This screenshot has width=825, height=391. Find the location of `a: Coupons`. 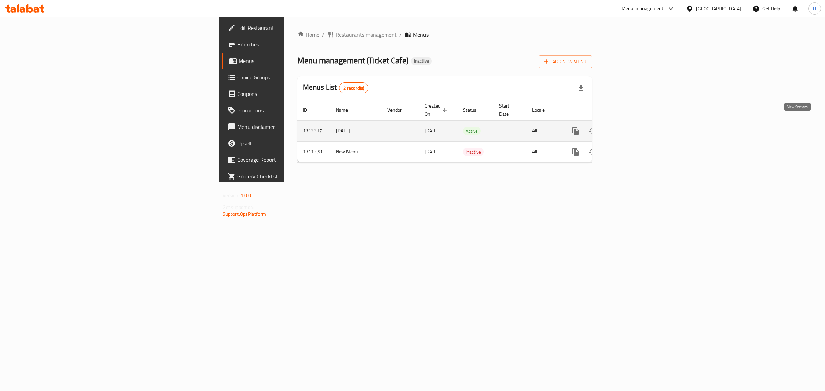

a: Coupons is located at coordinates (289, 94).